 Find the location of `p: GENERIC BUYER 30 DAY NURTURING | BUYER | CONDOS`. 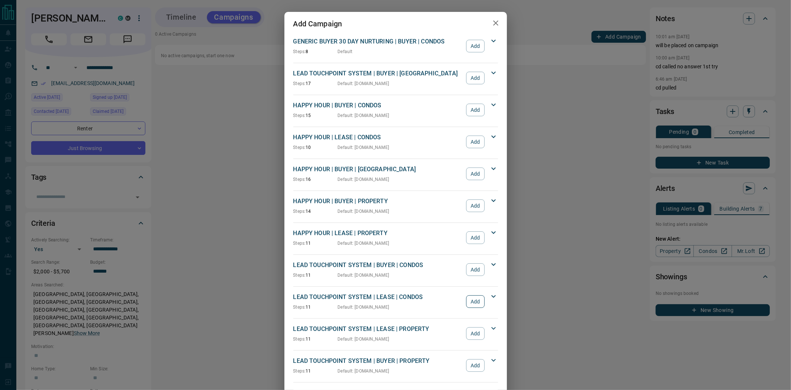

p: GENERIC BUYER 30 DAY NURTURING | BUYER | CONDOS is located at coordinates (378, 42).